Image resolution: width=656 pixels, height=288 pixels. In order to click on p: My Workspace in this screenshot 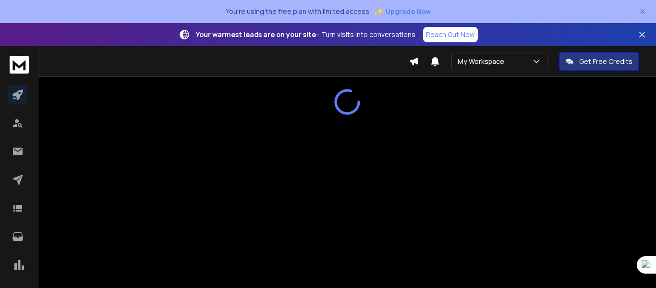, I will do `click(483, 61)`.